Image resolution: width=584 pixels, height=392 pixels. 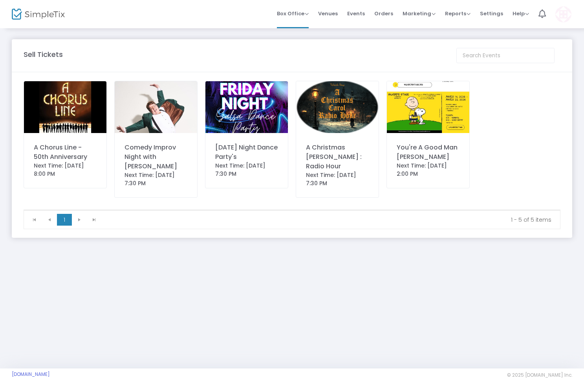 I want to click on input: Search Events, so click(x=506, y=55).